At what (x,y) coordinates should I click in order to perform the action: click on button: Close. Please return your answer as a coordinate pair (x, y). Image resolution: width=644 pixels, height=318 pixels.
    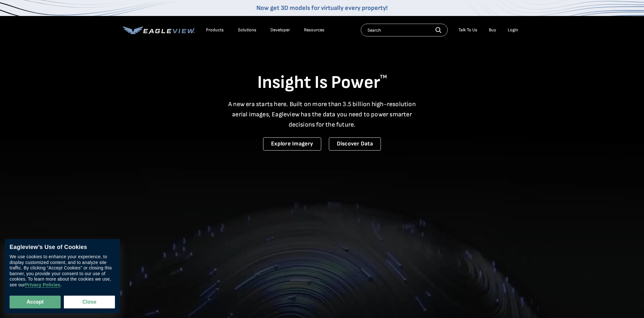
    Looking at the image, I should click on (90, 302).